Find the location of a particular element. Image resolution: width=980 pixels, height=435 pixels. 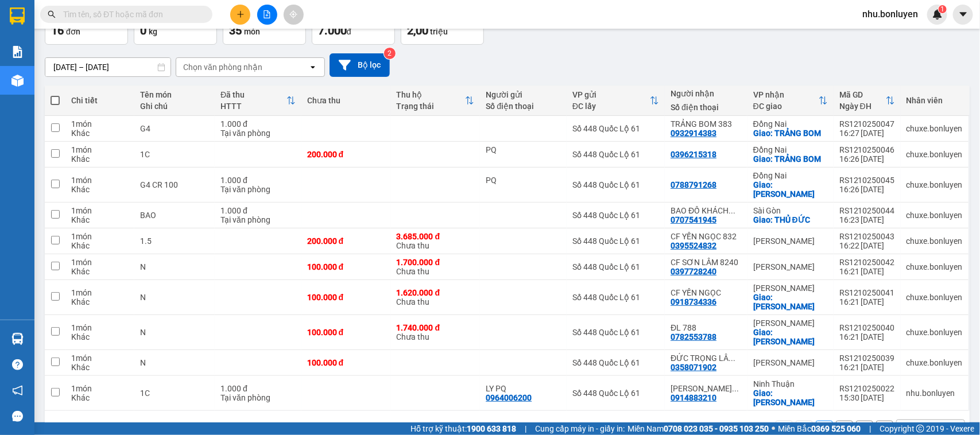

span: triệu is located at coordinates (439, 32).